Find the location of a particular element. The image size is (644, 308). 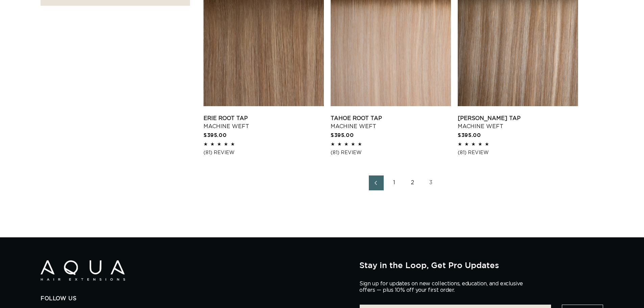

h2: Stay in the Loop, Get Pro Updates is located at coordinates (481, 265).